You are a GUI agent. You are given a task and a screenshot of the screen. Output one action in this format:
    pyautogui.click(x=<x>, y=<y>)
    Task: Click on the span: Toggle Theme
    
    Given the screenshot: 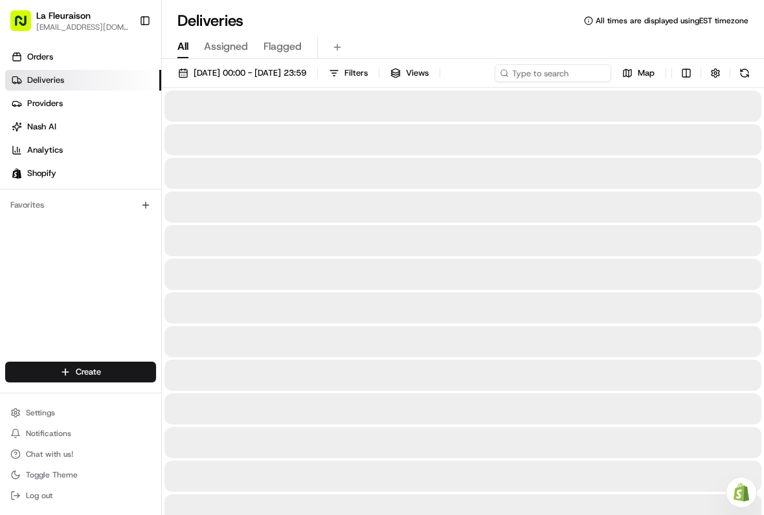 What is the action you would take?
    pyautogui.click(x=52, y=475)
    